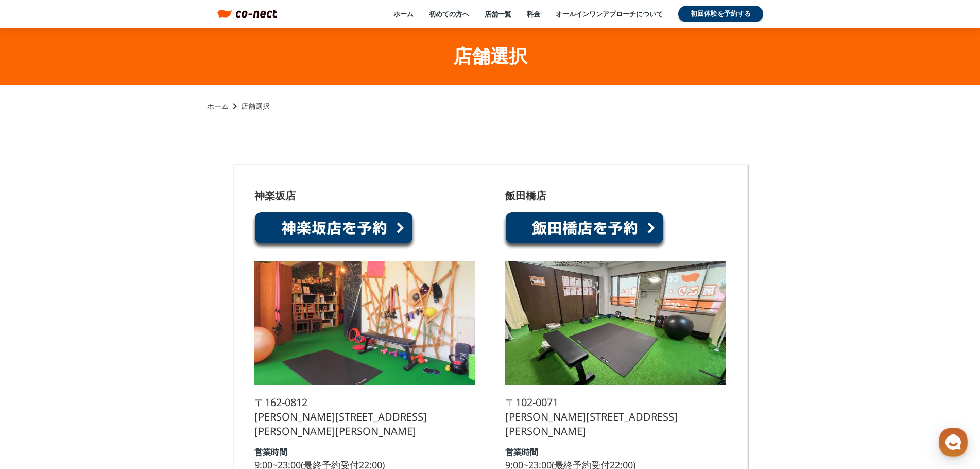 This screenshot has width=980, height=469. What do you see at coordinates (609, 14) in the screenshot?
I see `a: オールインワンアプローチについて` at bounding box center [609, 14].